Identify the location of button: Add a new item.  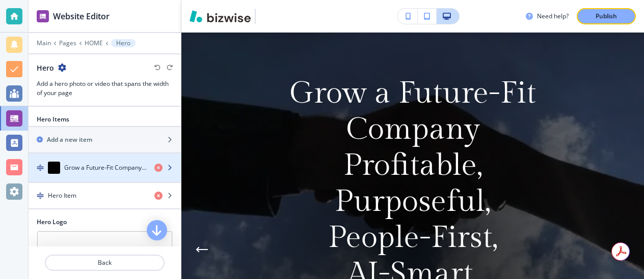
(104, 140).